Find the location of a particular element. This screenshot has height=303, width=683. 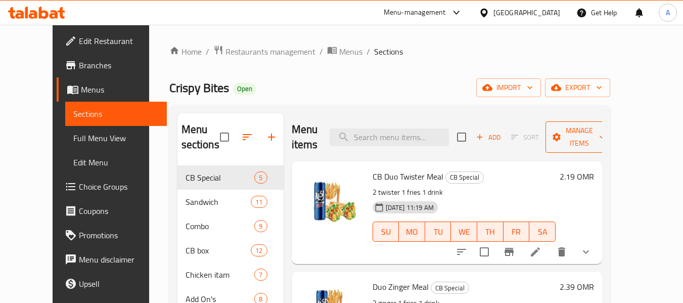

a: Upsell is located at coordinates (112, 284).